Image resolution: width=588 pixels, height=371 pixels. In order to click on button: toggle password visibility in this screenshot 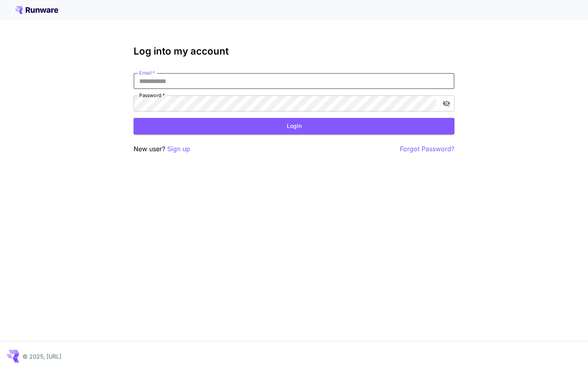, I will do `click(446, 104)`.